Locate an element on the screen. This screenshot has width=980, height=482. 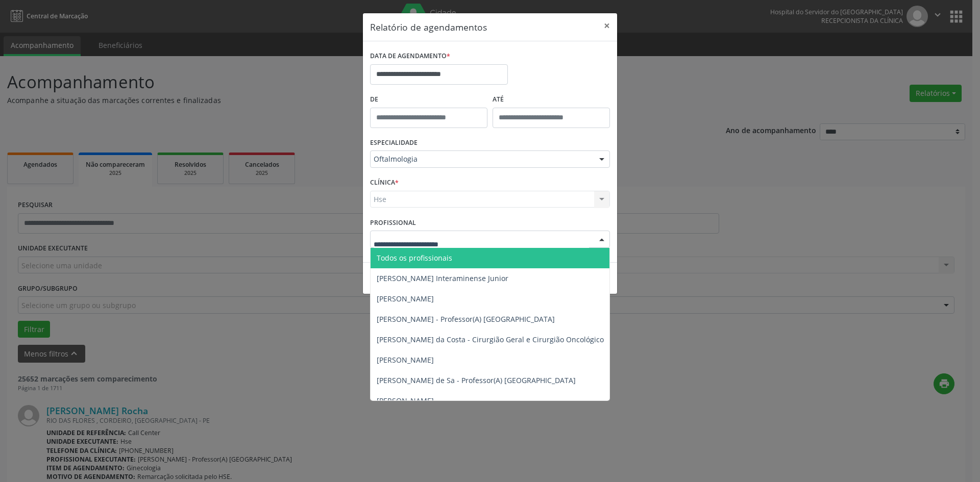
label: DATA DE AGENDAMENTO is located at coordinates (410, 56).